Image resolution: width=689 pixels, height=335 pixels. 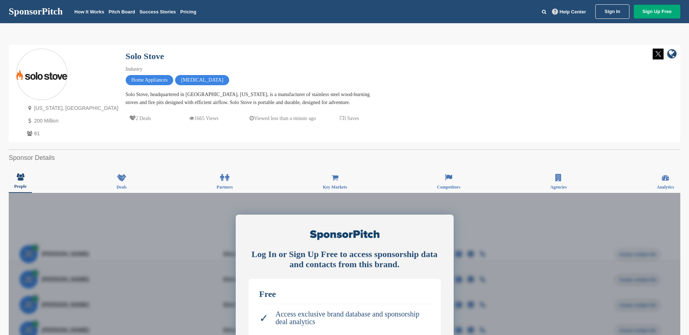 I want to click on div: Log In or Sign Up Free to access sponsorship data and contacts from this brand., so click(x=345, y=260).